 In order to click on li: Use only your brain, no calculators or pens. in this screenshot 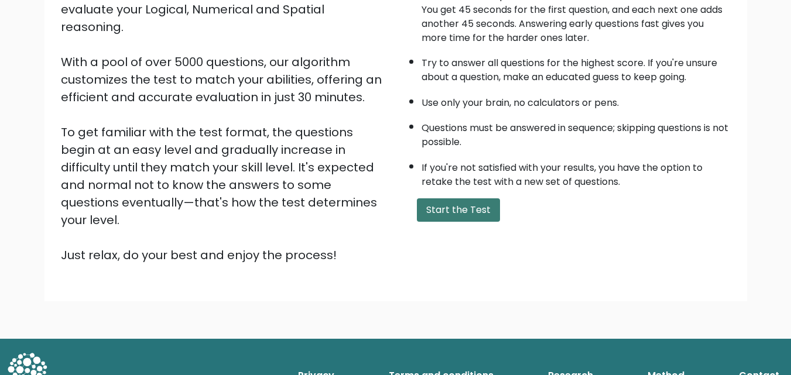, I will do `click(576, 100)`.